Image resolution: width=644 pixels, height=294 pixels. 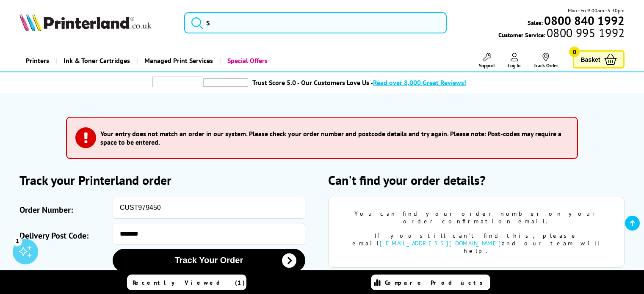 What do you see at coordinates (96, 60) in the screenshot?
I see `a: Ink & Toner Cartridges` at bounding box center [96, 60].